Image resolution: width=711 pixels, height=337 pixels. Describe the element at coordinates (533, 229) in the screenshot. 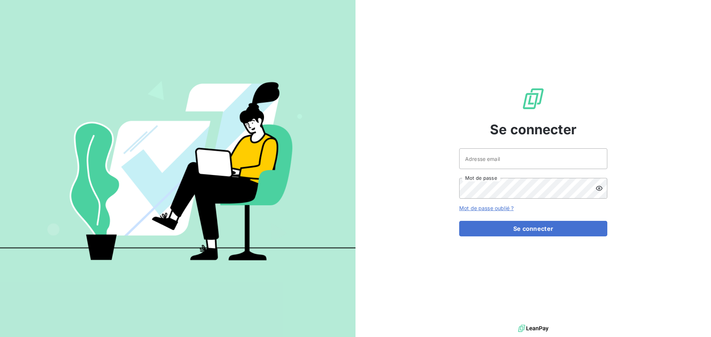

I see `button: Se connecter` at that location.